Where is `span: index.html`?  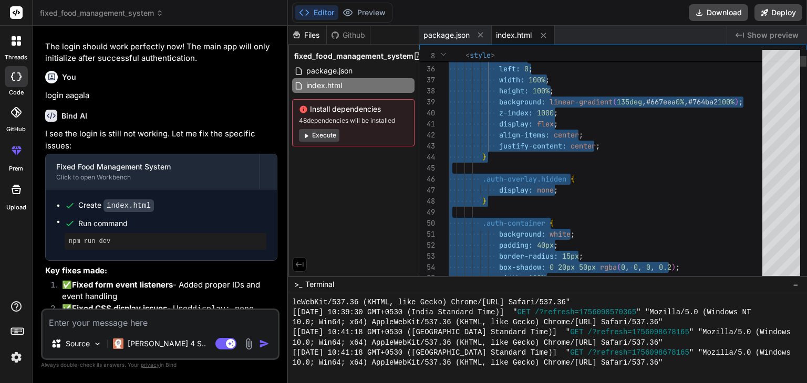
span: index.html is located at coordinates (514, 35).